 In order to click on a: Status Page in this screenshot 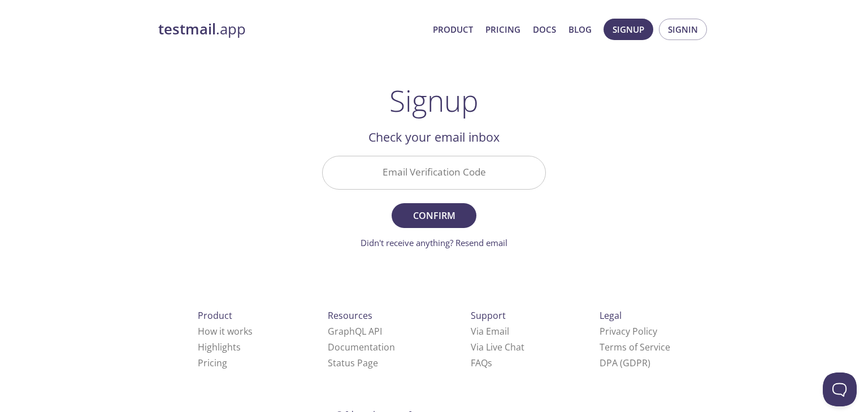, I will do `click(353, 363)`.